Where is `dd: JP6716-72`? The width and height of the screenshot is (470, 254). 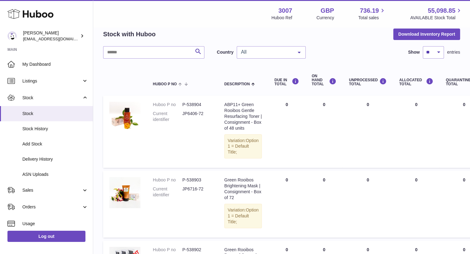 dd: JP6716-72 is located at coordinates (197, 192).